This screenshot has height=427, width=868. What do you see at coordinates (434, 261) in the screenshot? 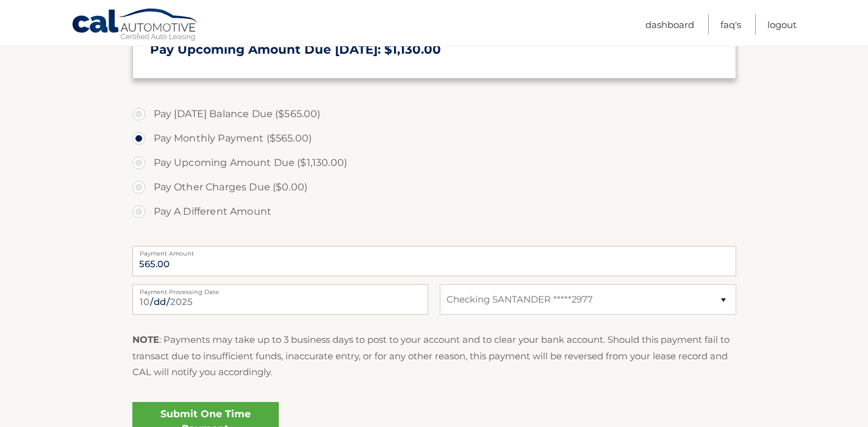
I see `input: Payment Amount` at bounding box center [434, 261].